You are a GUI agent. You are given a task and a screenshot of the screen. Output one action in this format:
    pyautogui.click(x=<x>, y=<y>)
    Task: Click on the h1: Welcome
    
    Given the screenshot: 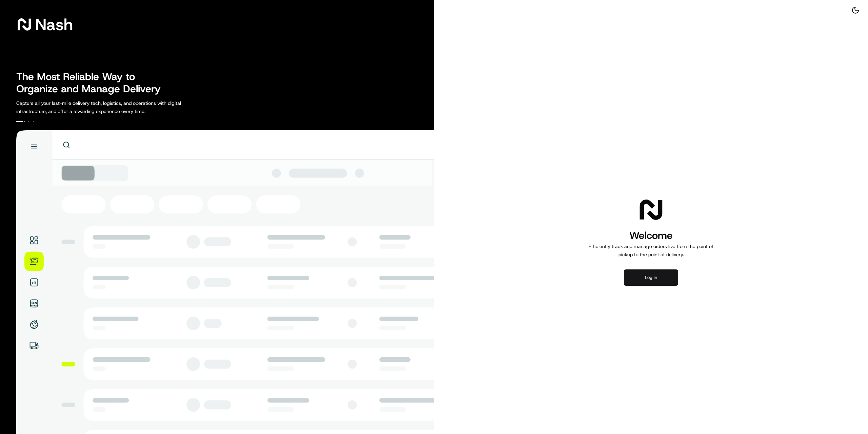 What is the action you would take?
    pyautogui.click(x=651, y=236)
    